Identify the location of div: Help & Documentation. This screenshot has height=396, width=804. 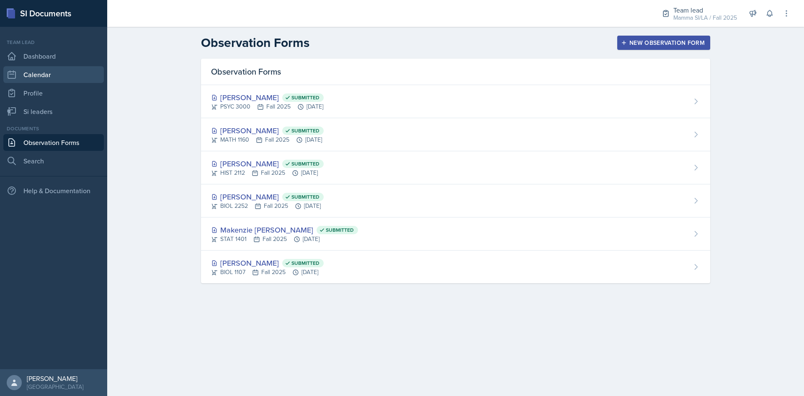
(54, 190).